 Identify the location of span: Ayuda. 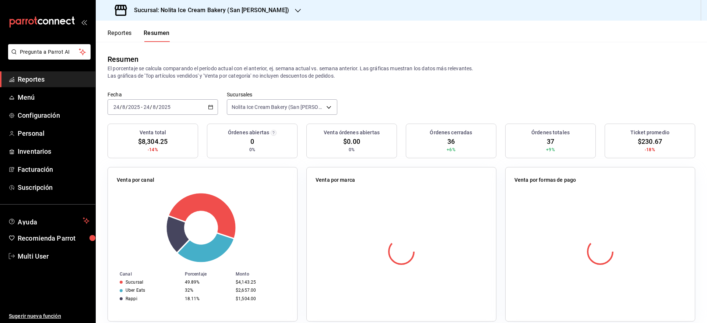
(49, 221).